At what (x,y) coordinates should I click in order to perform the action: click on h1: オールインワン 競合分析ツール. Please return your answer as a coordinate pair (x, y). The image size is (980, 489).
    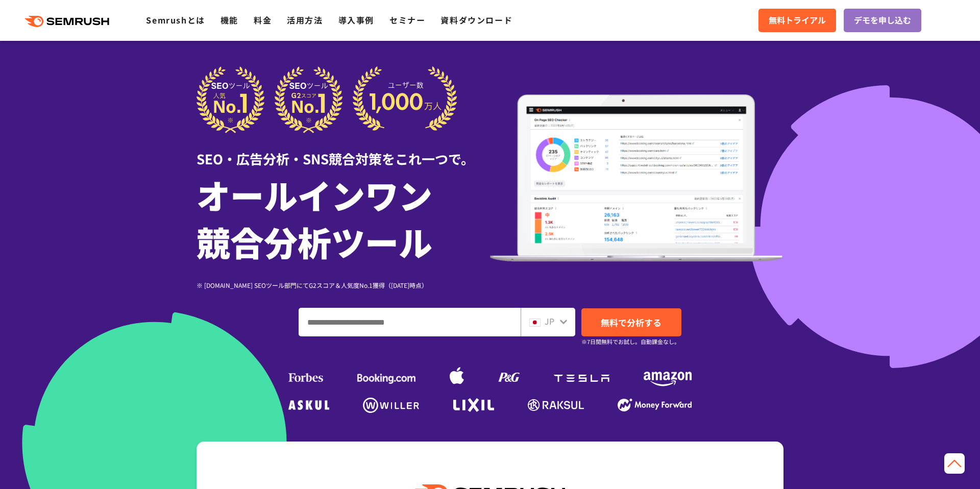
    Looking at the image, I should click on (343, 218).